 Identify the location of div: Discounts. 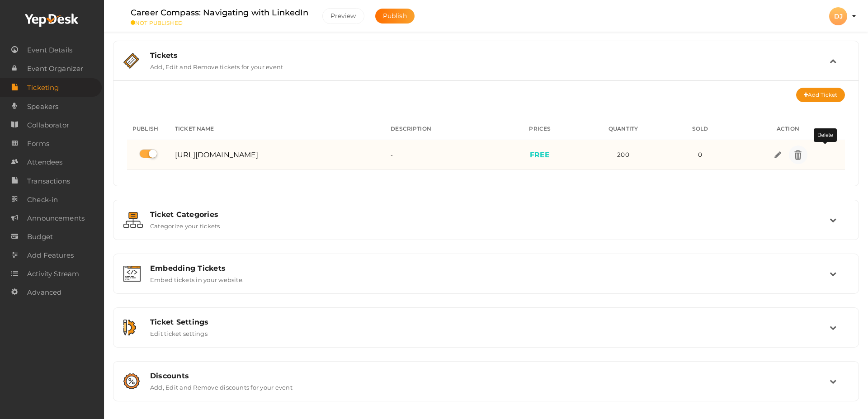
(489, 376).